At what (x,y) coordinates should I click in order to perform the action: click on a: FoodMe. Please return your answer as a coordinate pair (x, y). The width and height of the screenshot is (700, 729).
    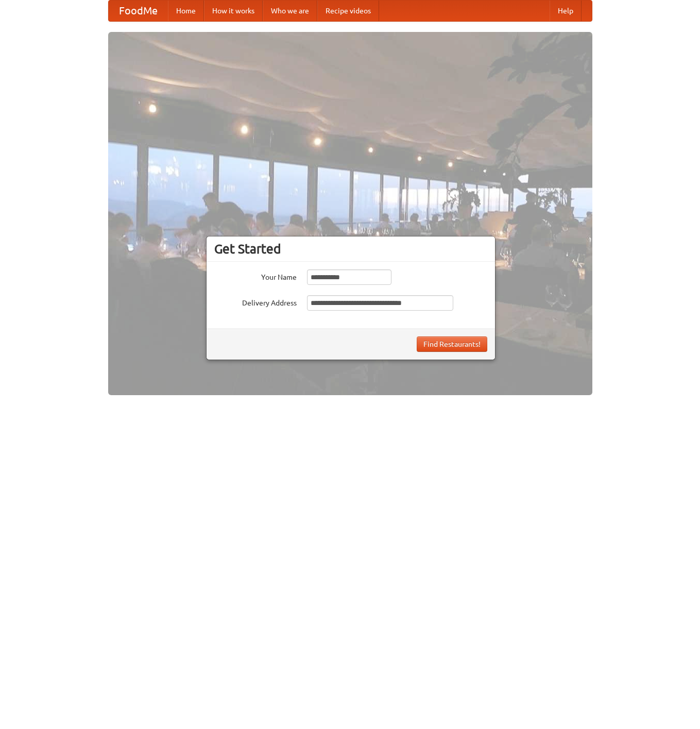
    Looking at the image, I should click on (138, 10).